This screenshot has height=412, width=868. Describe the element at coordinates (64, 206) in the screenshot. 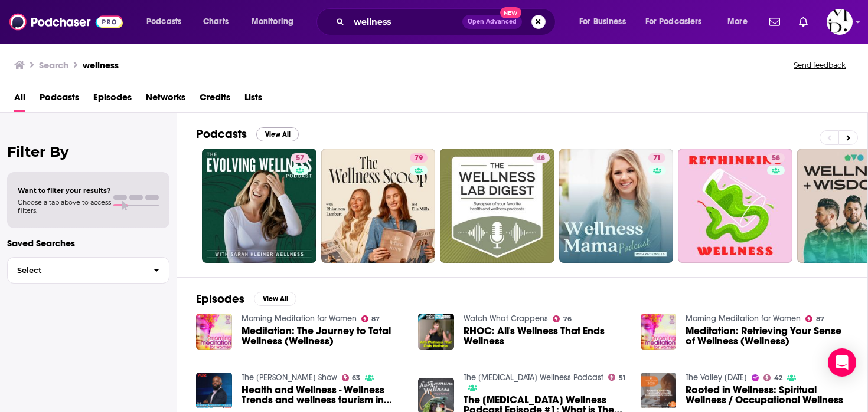

I see `span: Choose a tab above to access filters.` at that location.